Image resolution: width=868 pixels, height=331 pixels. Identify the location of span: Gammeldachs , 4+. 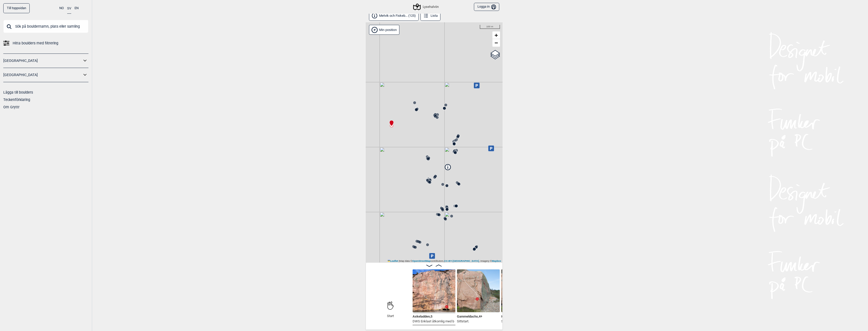
(470, 315).